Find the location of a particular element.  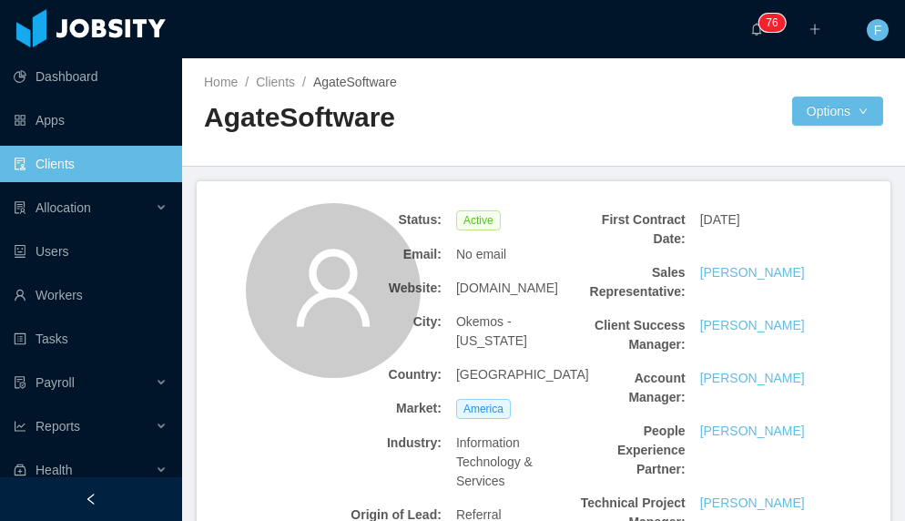

i: icon: file-protect is located at coordinates (20, 382).